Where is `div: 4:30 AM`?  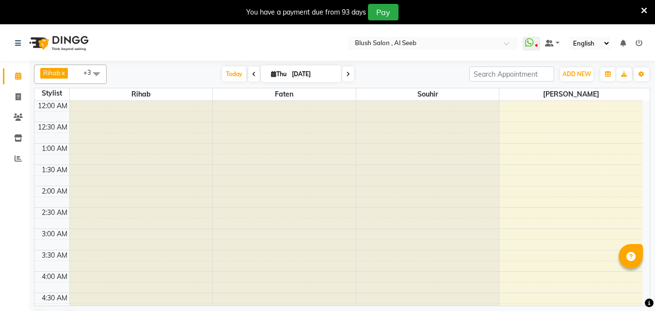 div: 4:30 AM is located at coordinates (54, 297).